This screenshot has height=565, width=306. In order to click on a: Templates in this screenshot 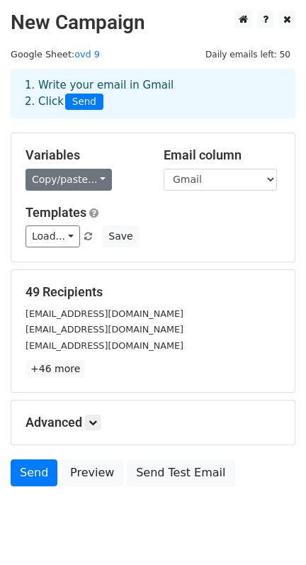, I will do `click(56, 212)`.